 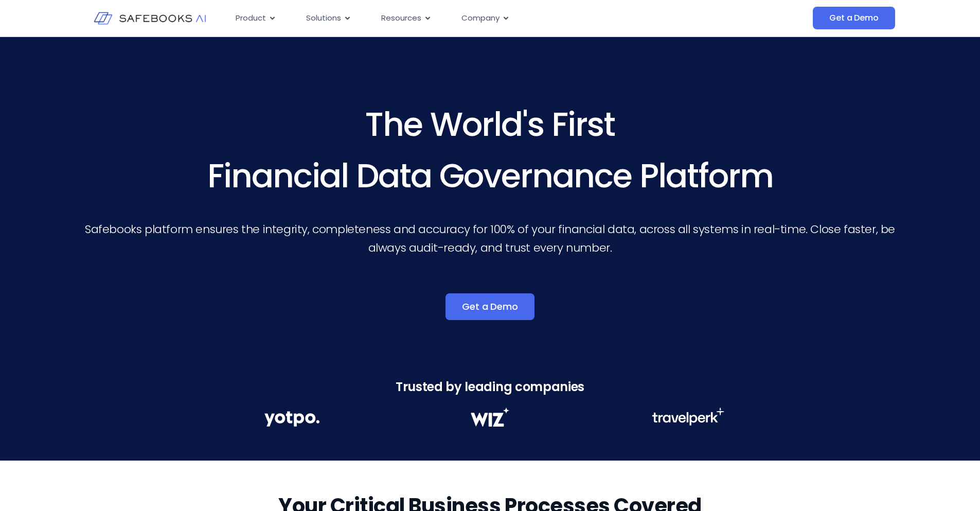 What do you see at coordinates (688, 416) in the screenshot?
I see `img: Financial Data Governance 3` at bounding box center [688, 416].